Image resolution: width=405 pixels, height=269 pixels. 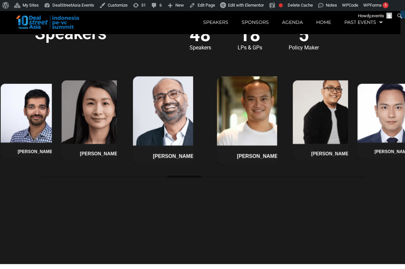 I want to click on img: Abhishek Mittal, so click(x=174, y=111).